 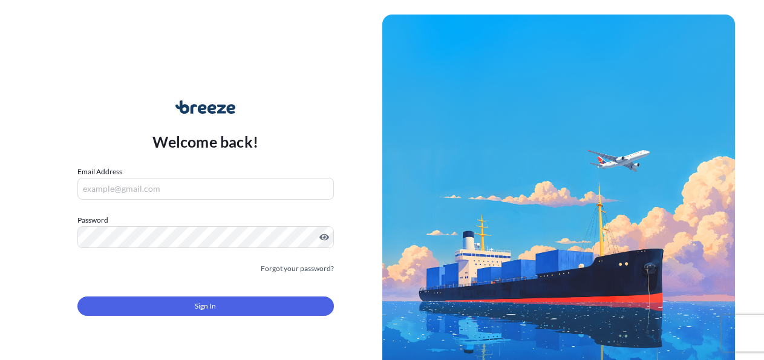 I want to click on a: Forgot your password?, so click(x=297, y=268).